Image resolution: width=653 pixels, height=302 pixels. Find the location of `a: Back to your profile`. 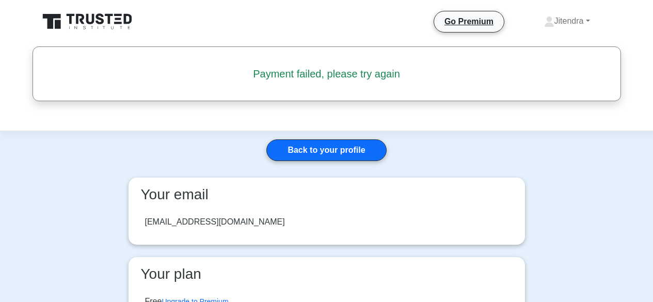

a: Back to your profile is located at coordinates (326, 150).